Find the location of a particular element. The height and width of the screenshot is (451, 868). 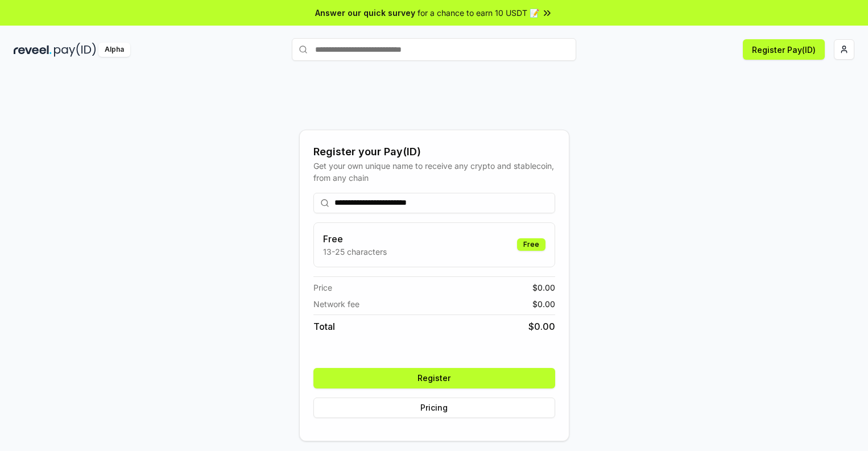

button: Register is located at coordinates (434, 378).